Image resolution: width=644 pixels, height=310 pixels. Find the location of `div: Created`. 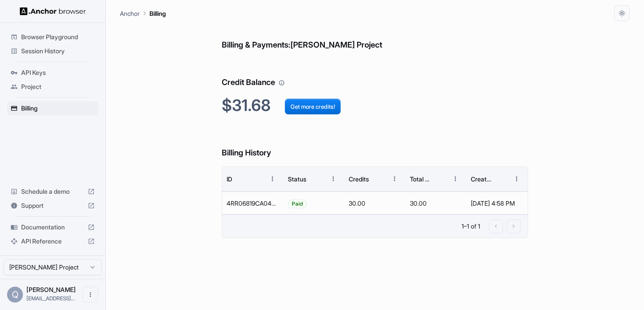

div: Created is located at coordinates (481, 179).